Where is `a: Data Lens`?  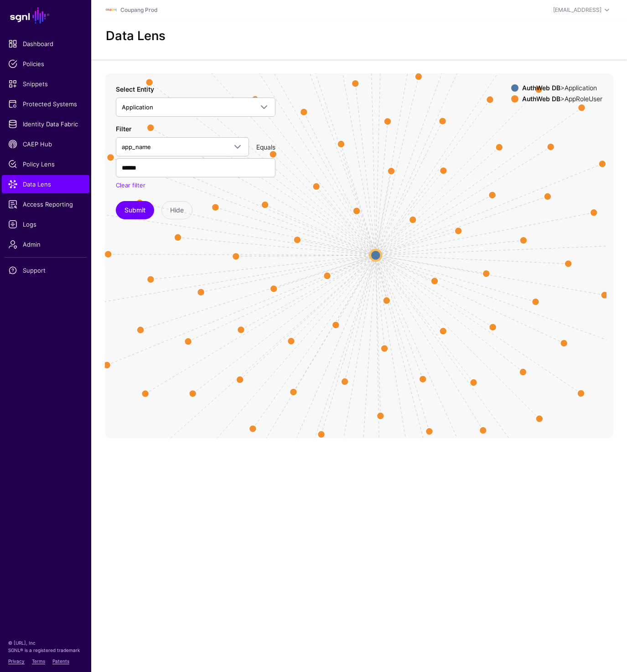
a: Data Lens is located at coordinates (45, 184).